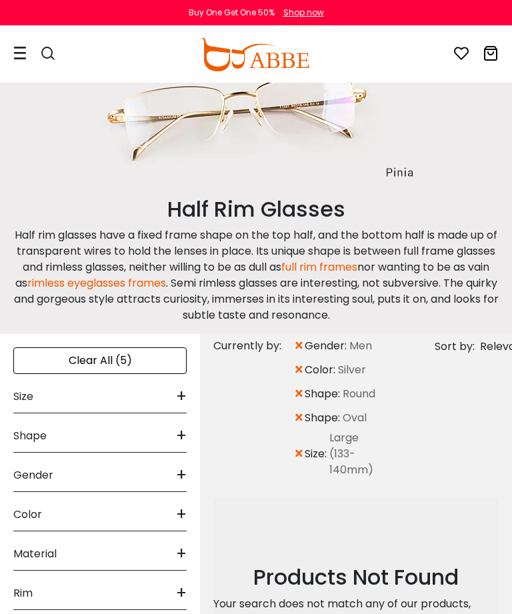 The height and width of the screenshot is (614, 512). Describe the element at coordinates (455, 346) in the screenshot. I see `span: Sort by:` at that location.